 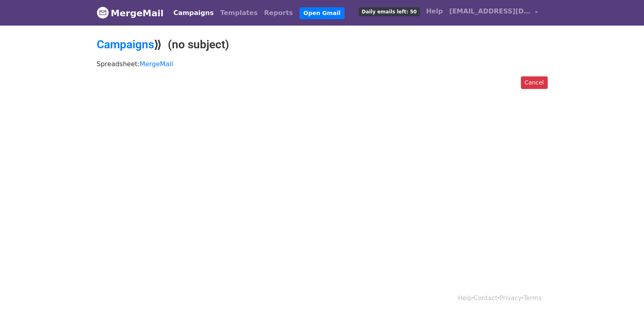 What do you see at coordinates (239, 13) in the screenshot?
I see `a: Templates` at bounding box center [239, 13].